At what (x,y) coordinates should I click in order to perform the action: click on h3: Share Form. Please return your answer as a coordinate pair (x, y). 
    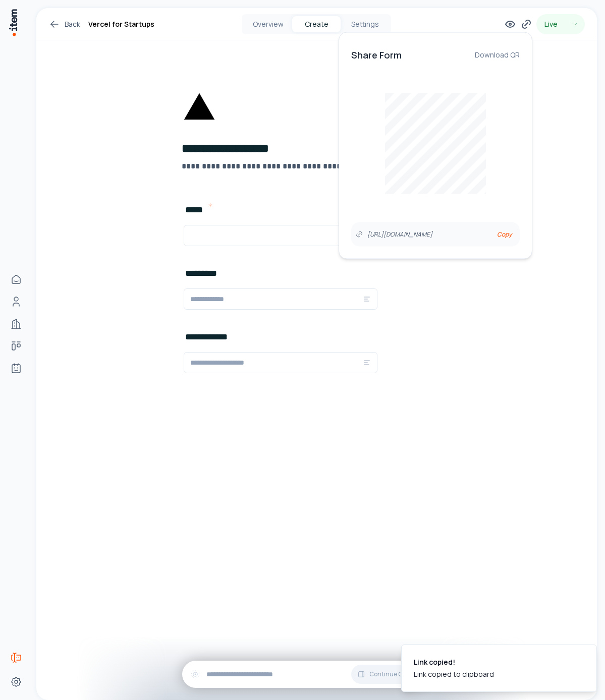
    Looking at the image, I should click on (376, 55).